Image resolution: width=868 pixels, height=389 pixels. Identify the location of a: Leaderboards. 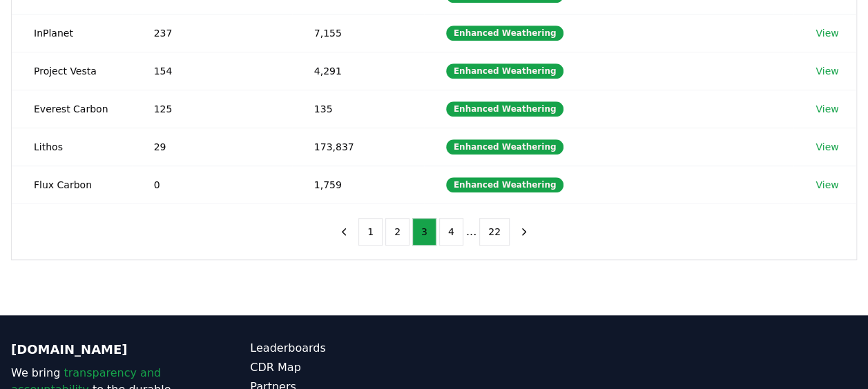
(342, 348).